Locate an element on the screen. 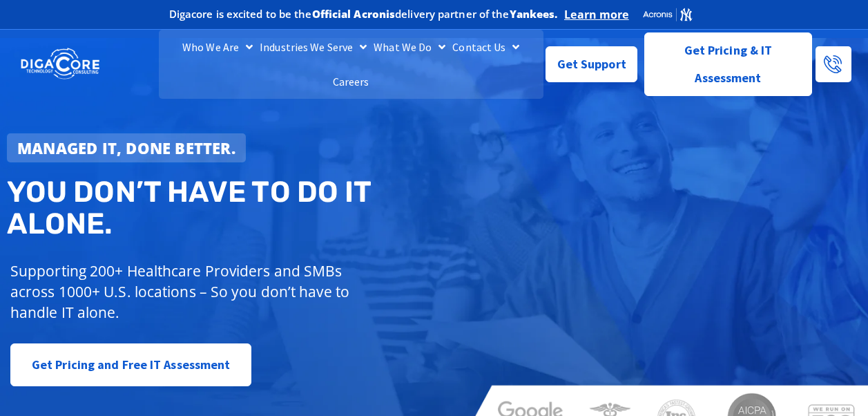 This screenshot has height=416, width=868. h2: Digacore is excited to be the delivery partner of the is located at coordinates (363, 14).